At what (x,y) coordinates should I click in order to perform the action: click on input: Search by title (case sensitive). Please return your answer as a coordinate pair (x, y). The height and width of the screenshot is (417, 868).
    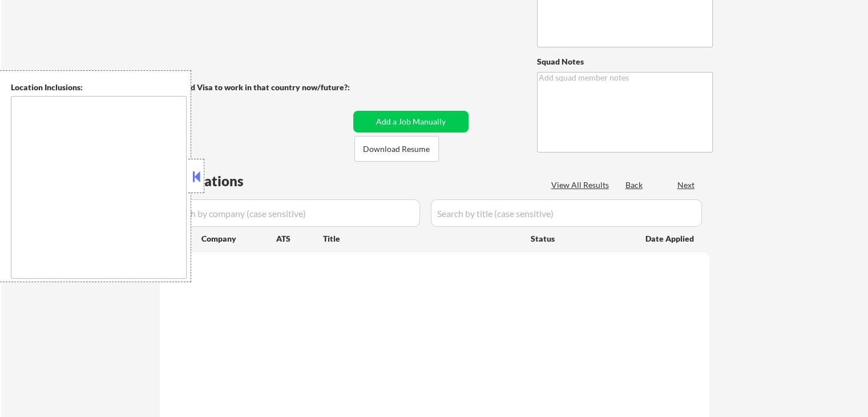
    Looking at the image, I should click on (566, 213).